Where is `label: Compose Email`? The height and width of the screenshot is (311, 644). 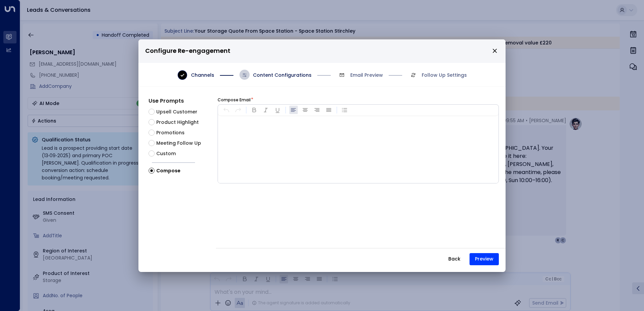 label: Compose Email is located at coordinates (234, 100).